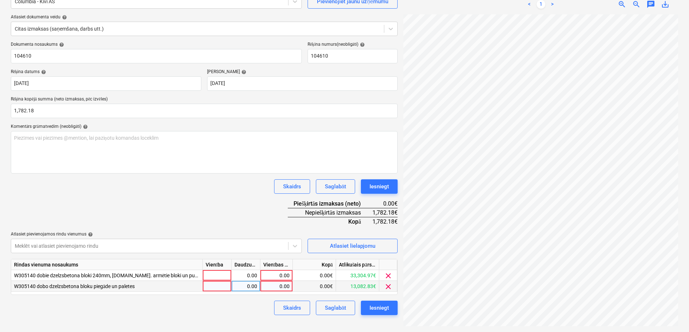 This screenshot has width=689, height=332. What do you see at coordinates (358, 276) in the screenshot?
I see `div: 33,304.97€` at bounding box center [358, 276].